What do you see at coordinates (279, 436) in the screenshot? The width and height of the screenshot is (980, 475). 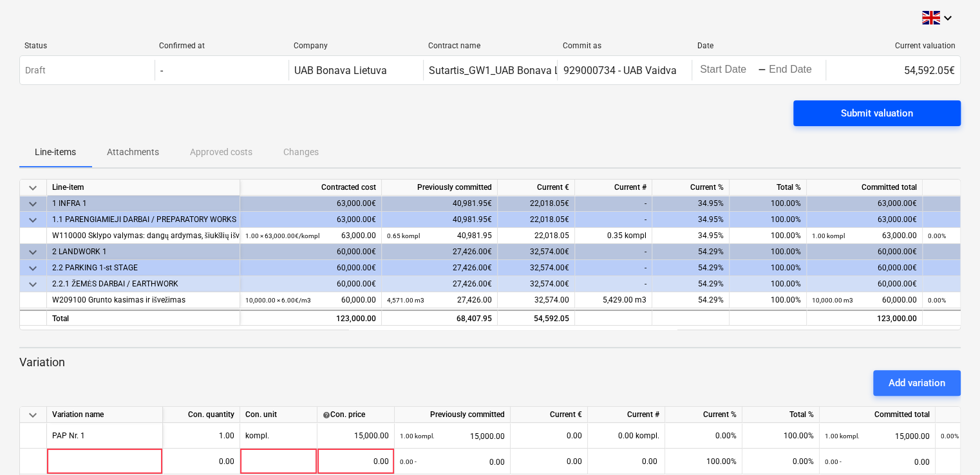 I see `div: kompl.` at bounding box center [279, 436].